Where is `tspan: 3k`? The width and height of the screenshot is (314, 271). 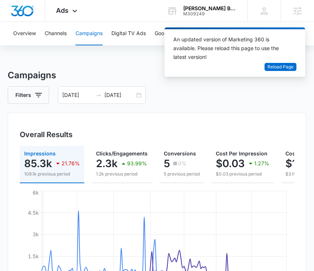
tspan: 3k is located at coordinates (35, 234).